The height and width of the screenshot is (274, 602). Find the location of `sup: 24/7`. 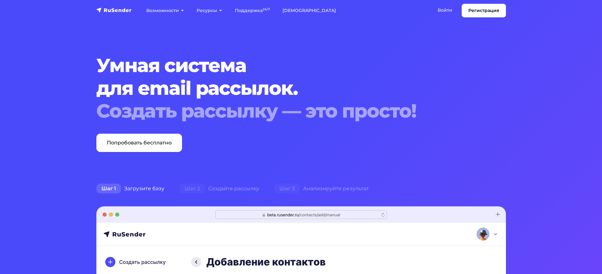

sup: 24/7 is located at coordinates (266, 9).